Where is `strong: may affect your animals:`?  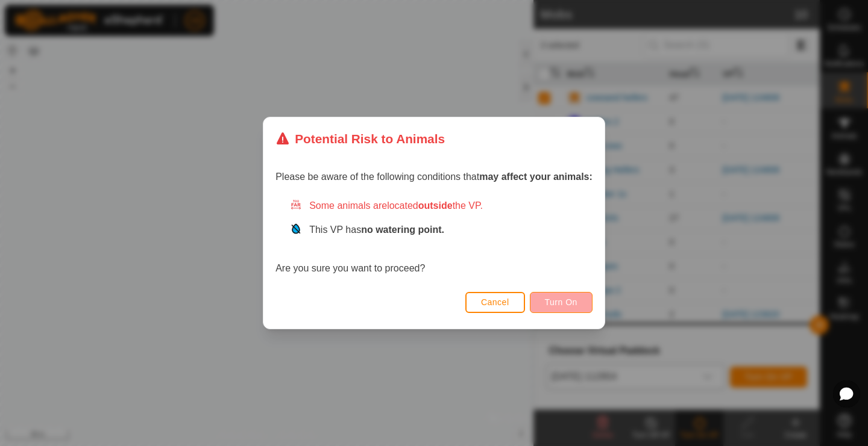
strong: may affect your animals: is located at coordinates (536, 177).